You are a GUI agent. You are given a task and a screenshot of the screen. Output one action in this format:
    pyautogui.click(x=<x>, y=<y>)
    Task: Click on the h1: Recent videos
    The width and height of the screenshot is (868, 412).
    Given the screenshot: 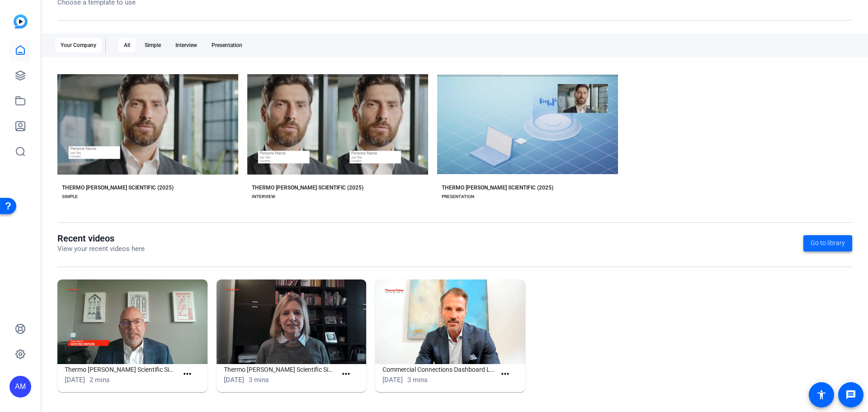 What is the action you would take?
    pyautogui.click(x=101, y=239)
    